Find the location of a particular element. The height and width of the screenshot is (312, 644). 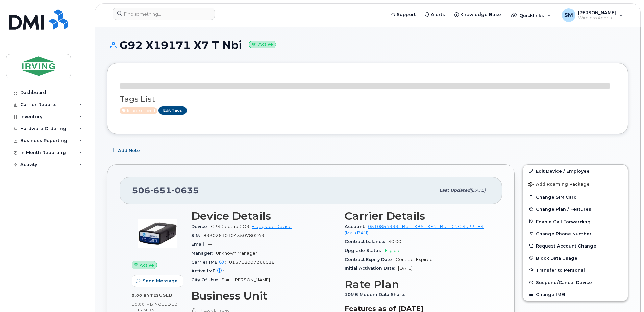

h3: Rate Plan is located at coordinates (417, 284).